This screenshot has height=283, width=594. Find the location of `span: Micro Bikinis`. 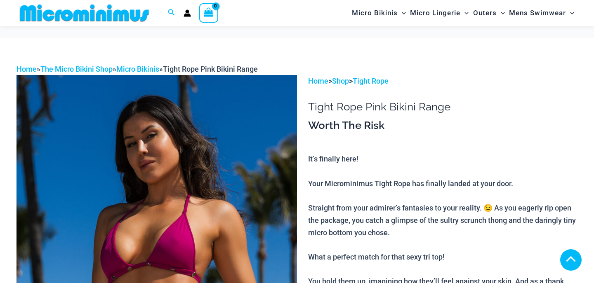

span: Micro Bikinis is located at coordinates (374, 13).